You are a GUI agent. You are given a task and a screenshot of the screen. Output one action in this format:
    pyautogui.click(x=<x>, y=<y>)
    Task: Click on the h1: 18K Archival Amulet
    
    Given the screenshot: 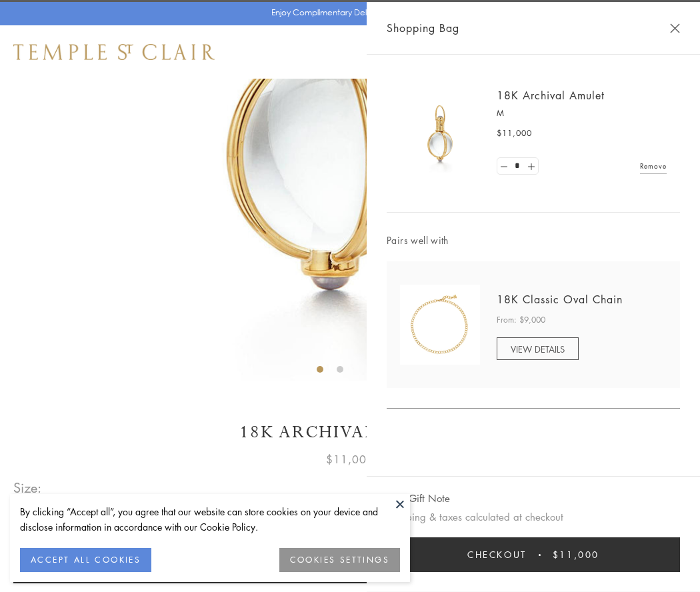 What is the action you would take?
    pyautogui.click(x=350, y=432)
    